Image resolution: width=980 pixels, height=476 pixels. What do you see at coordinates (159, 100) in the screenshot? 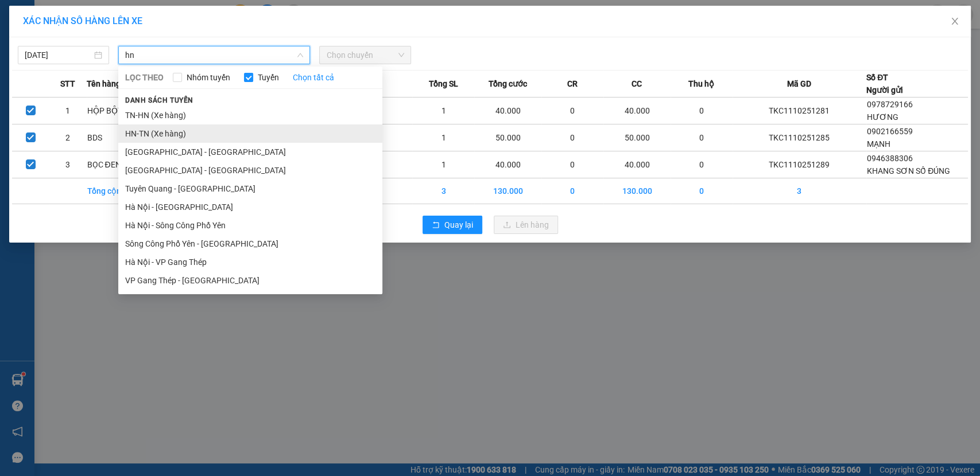
I see `span: Danh sách tuyến` at bounding box center [159, 100].